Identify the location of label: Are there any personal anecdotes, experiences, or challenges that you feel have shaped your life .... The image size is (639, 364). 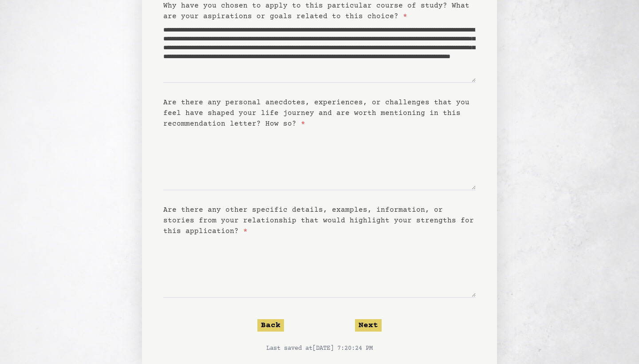
(316, 113).